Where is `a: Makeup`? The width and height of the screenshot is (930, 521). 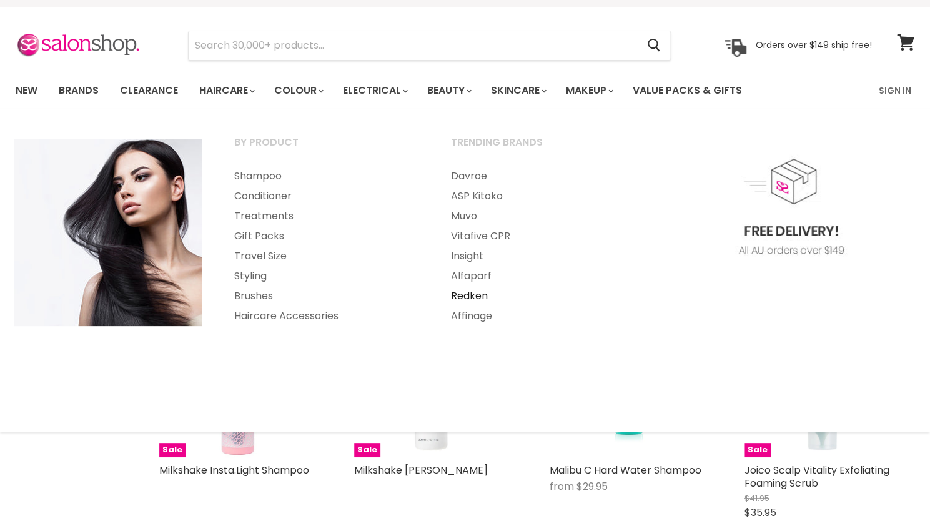
a: Makeup is located at coordinates (589, 91).